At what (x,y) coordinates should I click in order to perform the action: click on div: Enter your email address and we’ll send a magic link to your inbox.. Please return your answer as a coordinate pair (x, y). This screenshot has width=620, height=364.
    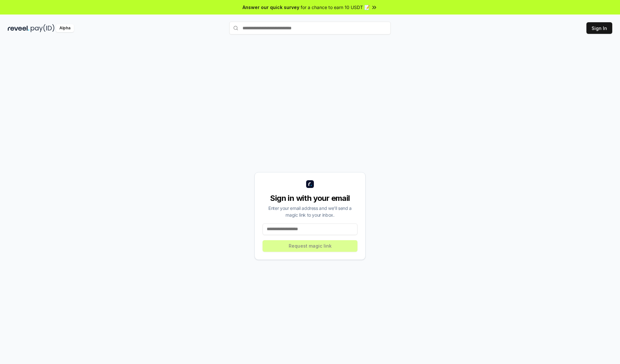
    Looking at the image, I should click on (310, 211).